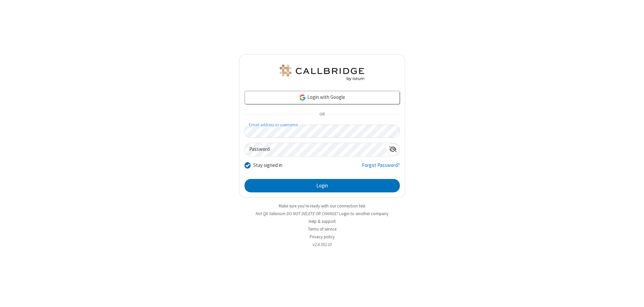  Describe the element at coordinates (315, 149) in the screenshot. I see `input: Password` at that location.